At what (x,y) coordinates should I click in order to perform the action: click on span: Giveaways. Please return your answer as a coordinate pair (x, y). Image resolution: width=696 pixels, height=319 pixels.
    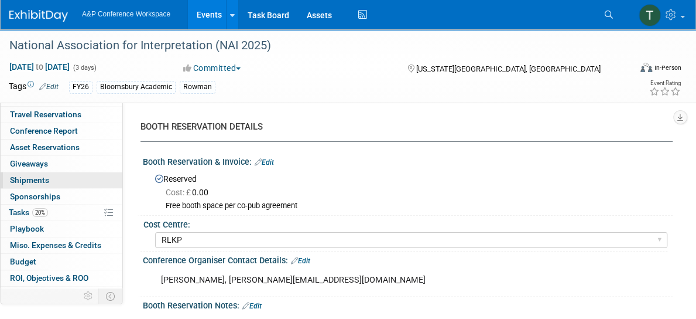
    Looking at the image, I should click on (29, 163).